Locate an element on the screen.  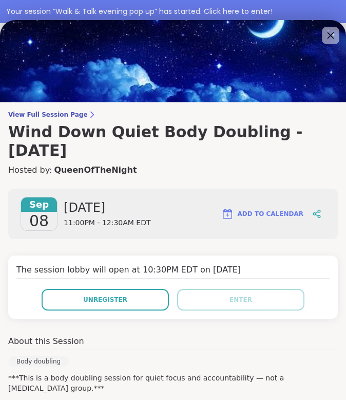
span: 08 is located at coordinates (39, 221).